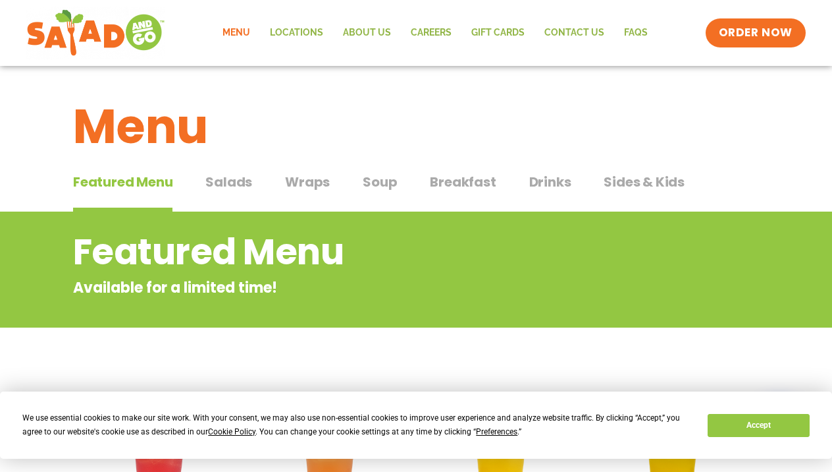 This screenshot has width=832, height=472. What do you see at coordinates (296, 33) in the screenshot?
I see `a: Locations` at bounding box center [296, 33].